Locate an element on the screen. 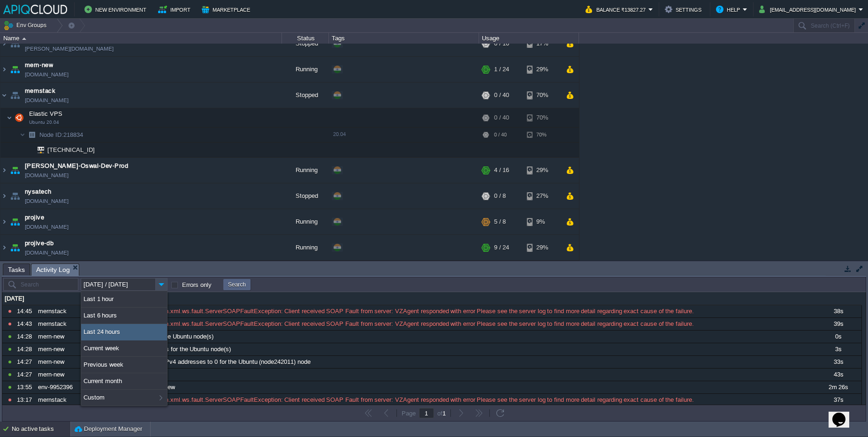  div: 0 / 16 is located at coordinates (502, 44).